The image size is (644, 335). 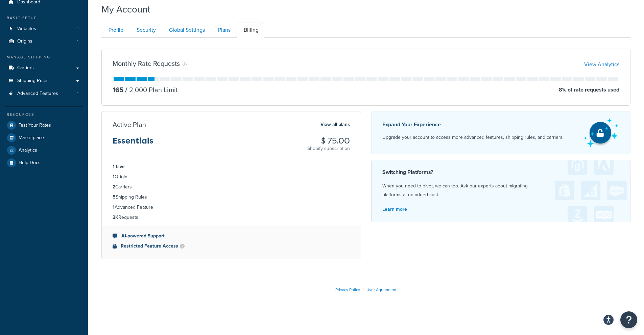 What do you see at coordinates (501, 191) in the screenshot?
I see `p: When you need to pivot, we can too. Ask our experts about migrating platforms at no added cost.` at bounding box center [501, 191].